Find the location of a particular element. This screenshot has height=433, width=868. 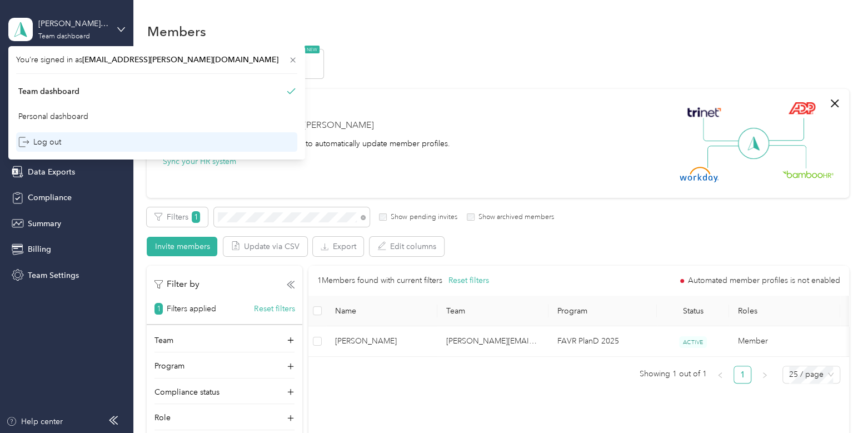

span: Showing 1 out of 1 is located at coordinates (673, 374).